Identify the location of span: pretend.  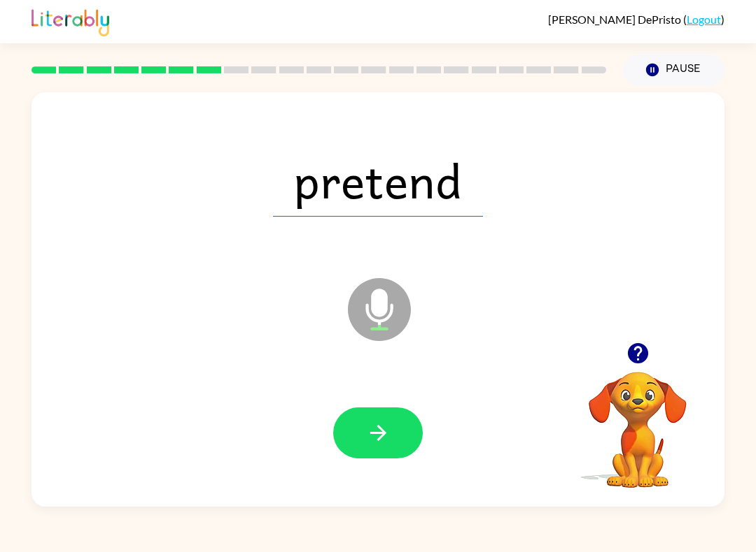
(378, 180).